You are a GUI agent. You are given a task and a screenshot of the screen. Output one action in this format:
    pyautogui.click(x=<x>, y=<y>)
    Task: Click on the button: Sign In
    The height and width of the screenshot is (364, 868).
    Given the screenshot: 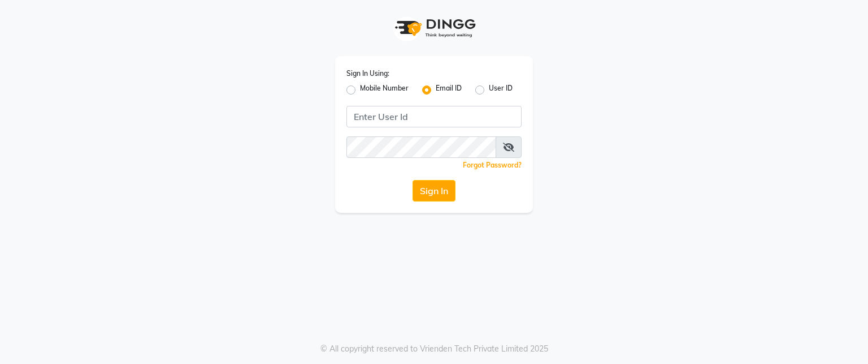 What is the action you would take?
    pyautogui.click(x=434, y=190)
    